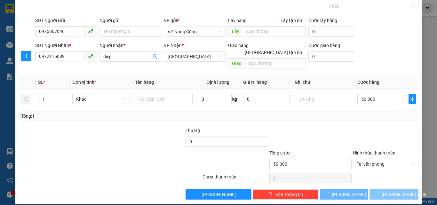 The image size is (437, 205). I want to click on div: SĐT Người Nhận, so click(66, 45).